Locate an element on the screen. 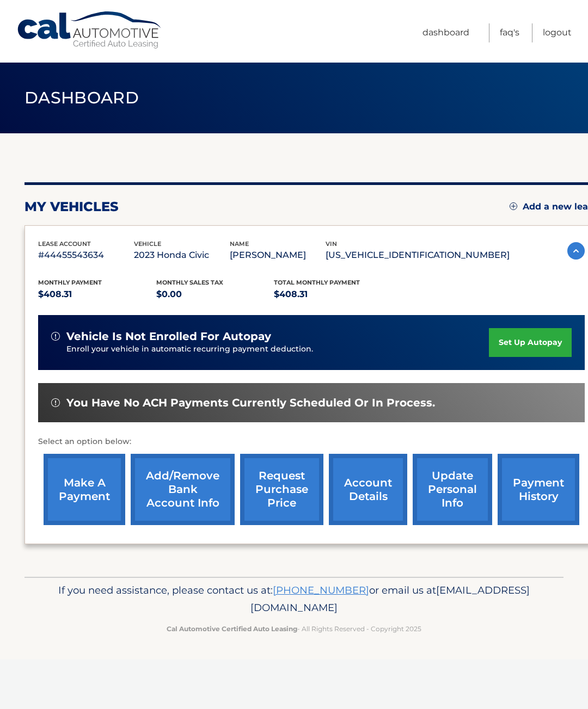 This screenshot has height=709, width=588. a: Add/Remove bank account info is located at coordinates (182, 490).